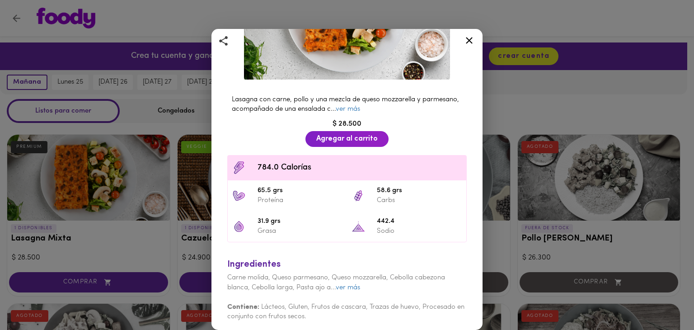 Image resolution: width=694 pixels, height=330 pixels. Describe the element at coordinates (347, 139) in the screenshot. I see `span: Agregar al carrito` at that location.